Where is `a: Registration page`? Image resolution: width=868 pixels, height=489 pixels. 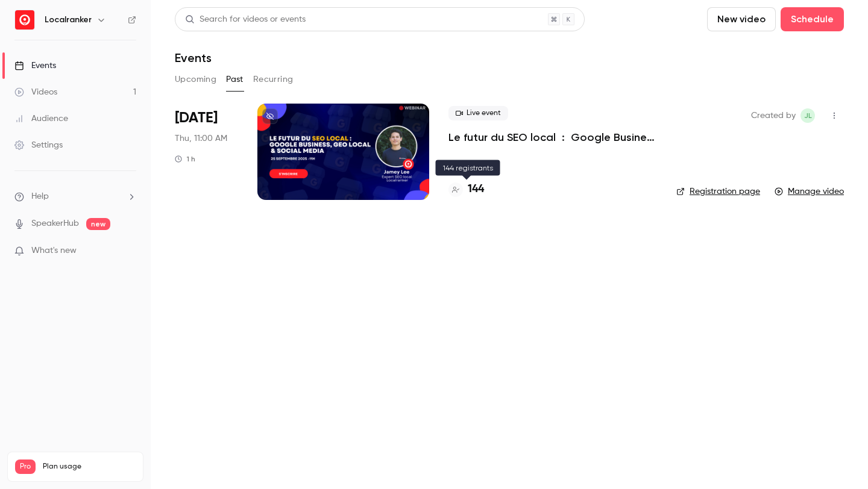
a: Registration page is located at coordinates (718, 192).